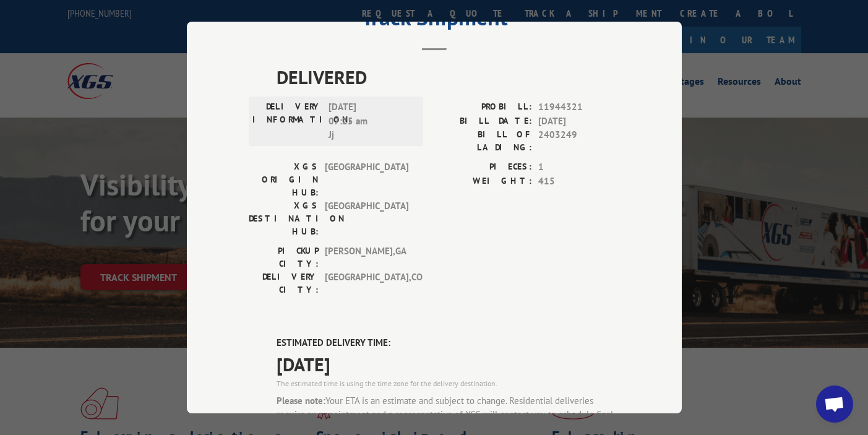 This screenshot has height=435, width=868. Describe the element at coordinates (284, 258) in the screenshot. I see `label: PICKUP CITY:` at that location.